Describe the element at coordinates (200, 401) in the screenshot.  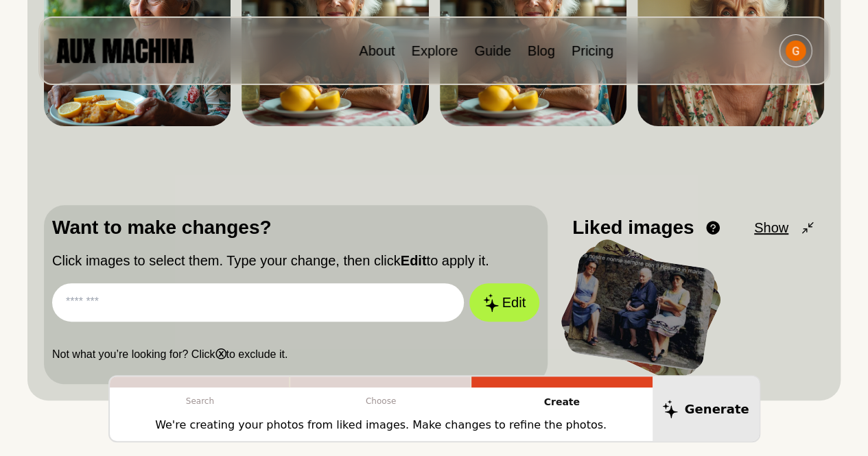
I see `p: Search` at that location.